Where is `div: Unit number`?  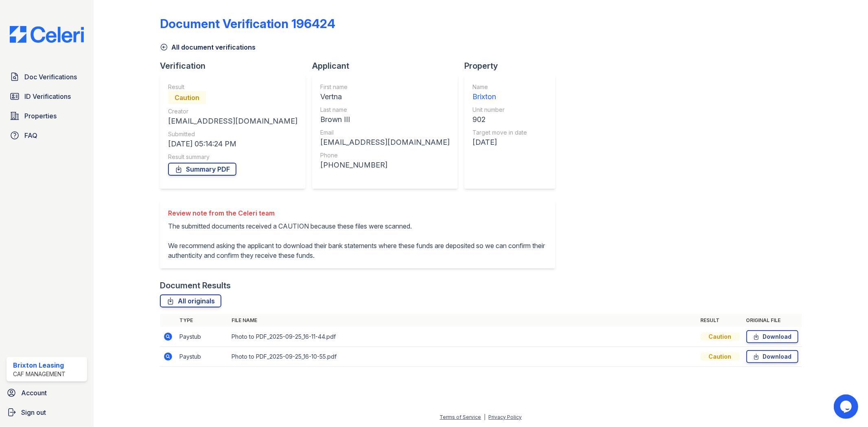 div: Unit number is located at coordinates (500, 110).